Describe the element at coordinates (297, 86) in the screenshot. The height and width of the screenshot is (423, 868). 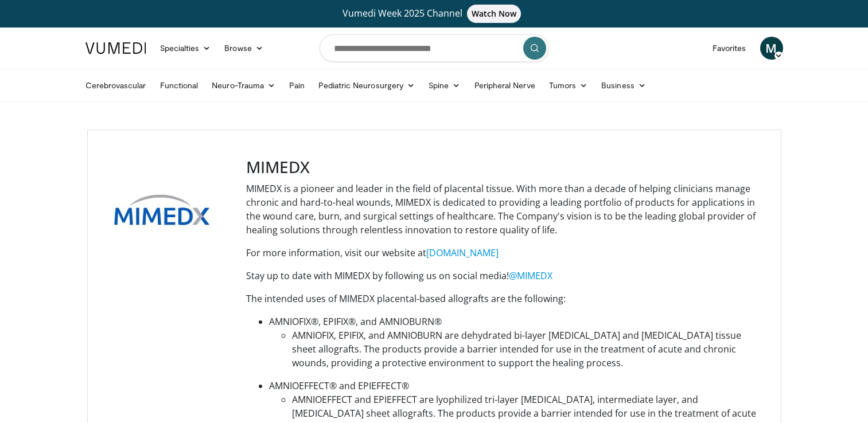
I see `a: Pain` at that location.